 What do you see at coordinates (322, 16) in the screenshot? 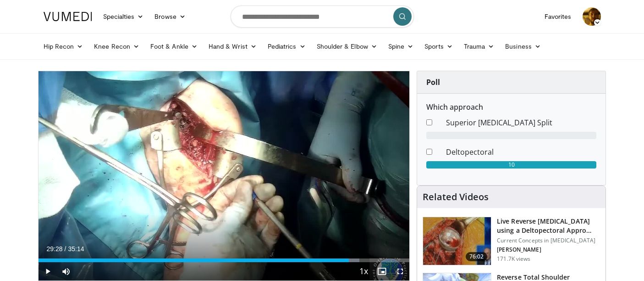
I see `input: Search topics, interventions` at bounding box center [322, 16].